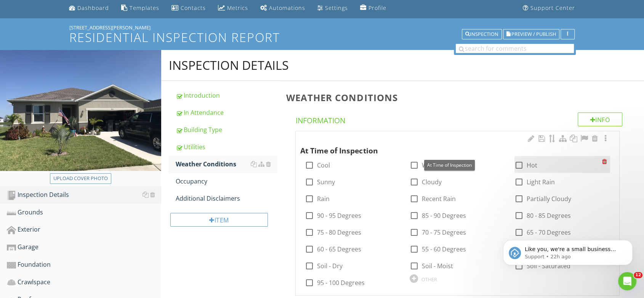 The height and width of the screenshot is (298, 644). I want to click on h4: Information, so click(459, 119).